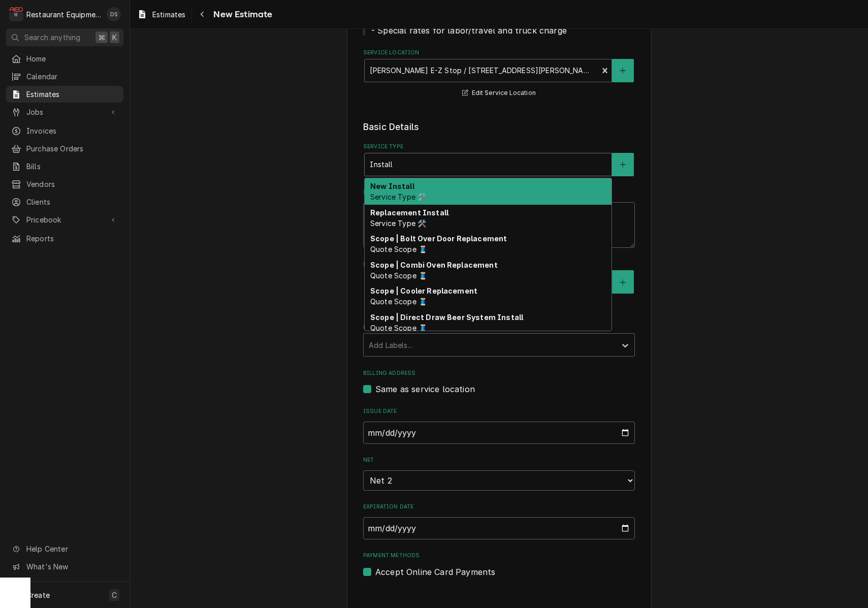 Image resolution: width=868 pixels, height=608 pixels. What do you see at coordinates (64, 166) in the screenshot?
I see `a: Bills` at bounding box center [64, 166].